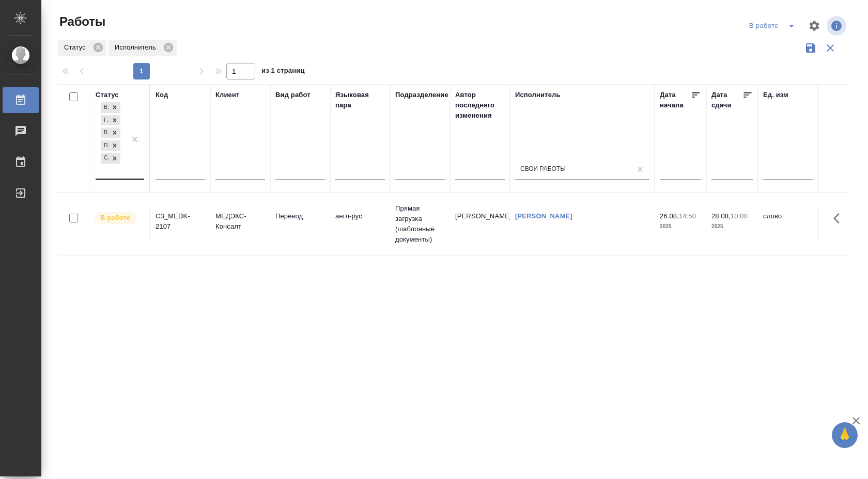 Image resolution: width=868 pixels, height=479 pixels. I want to click on td: англ-рус, so click(360, 224).